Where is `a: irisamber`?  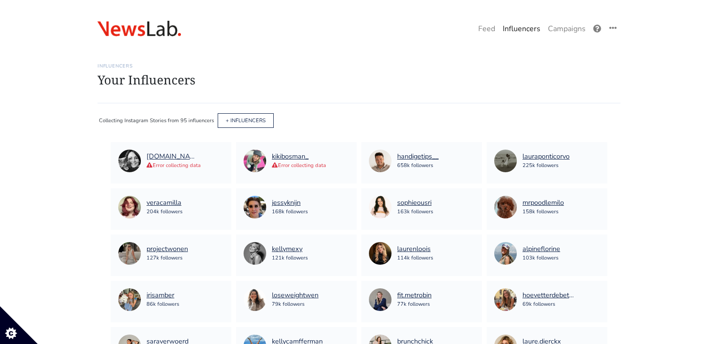
a: irisamber is located at coordinates (163, 295).